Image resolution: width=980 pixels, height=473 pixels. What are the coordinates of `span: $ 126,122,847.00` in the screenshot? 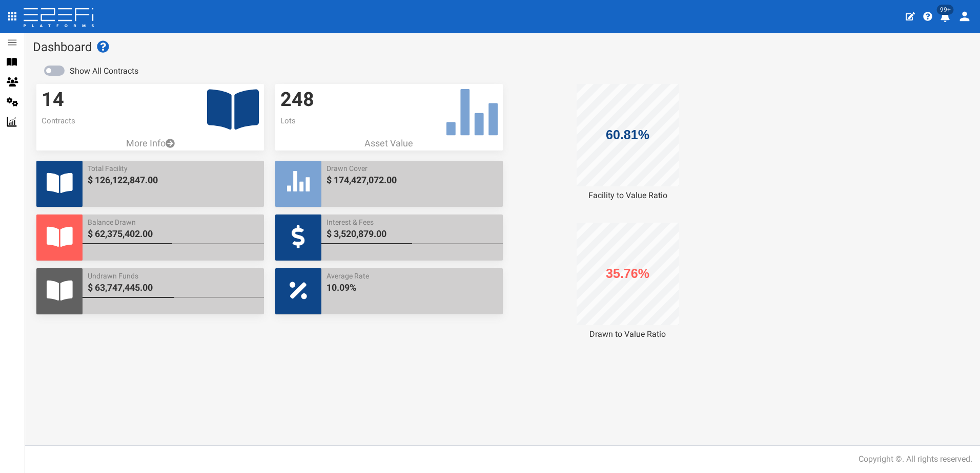 It's located at (173, 180).